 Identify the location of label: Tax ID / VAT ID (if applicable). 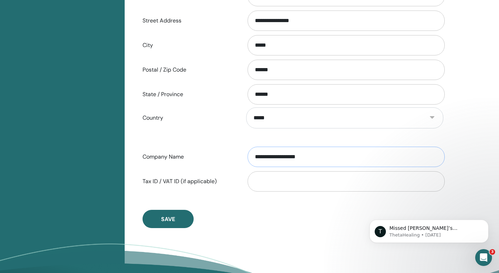
(189, 181).